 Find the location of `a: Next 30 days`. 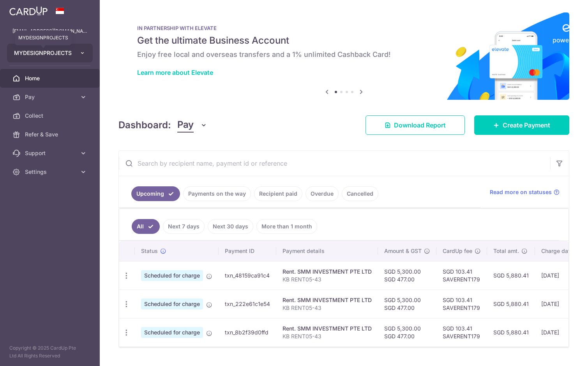

a: Next 30 days is located at coordinates (230, 226).